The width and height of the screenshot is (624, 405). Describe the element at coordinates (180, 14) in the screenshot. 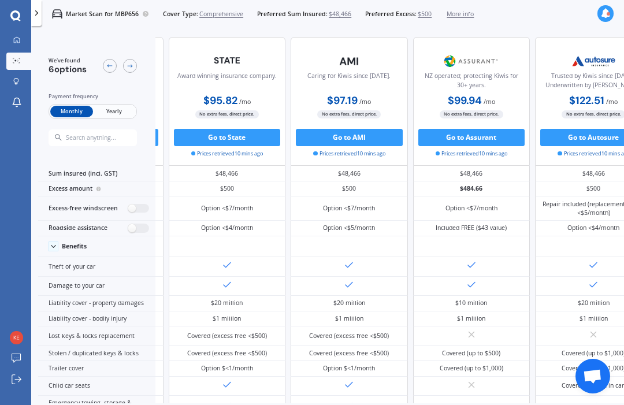

I see `span: Cover Type:` at that location.